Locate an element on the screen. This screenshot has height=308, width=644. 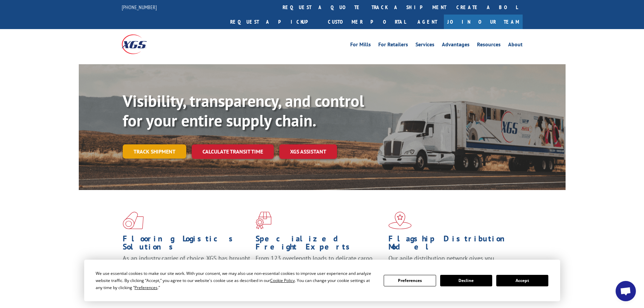
span: Cookie Policy is located at coordinates (282, 280).